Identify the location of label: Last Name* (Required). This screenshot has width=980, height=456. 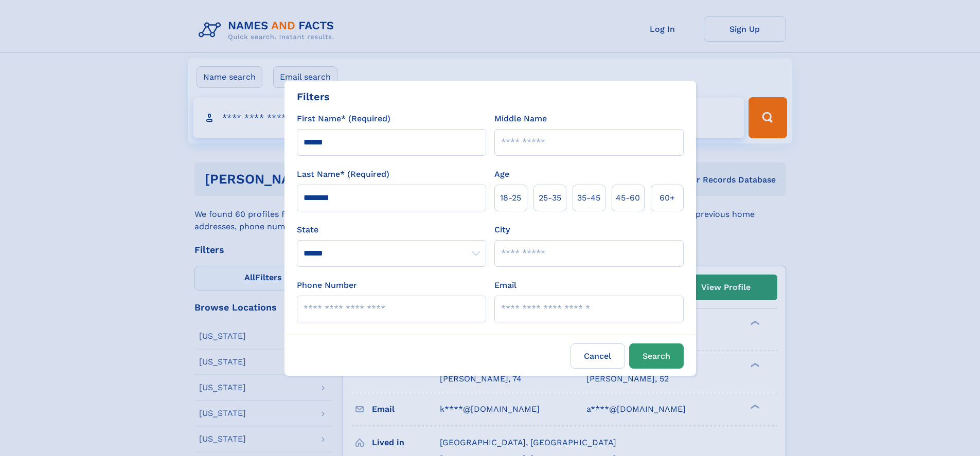
(343, 174).